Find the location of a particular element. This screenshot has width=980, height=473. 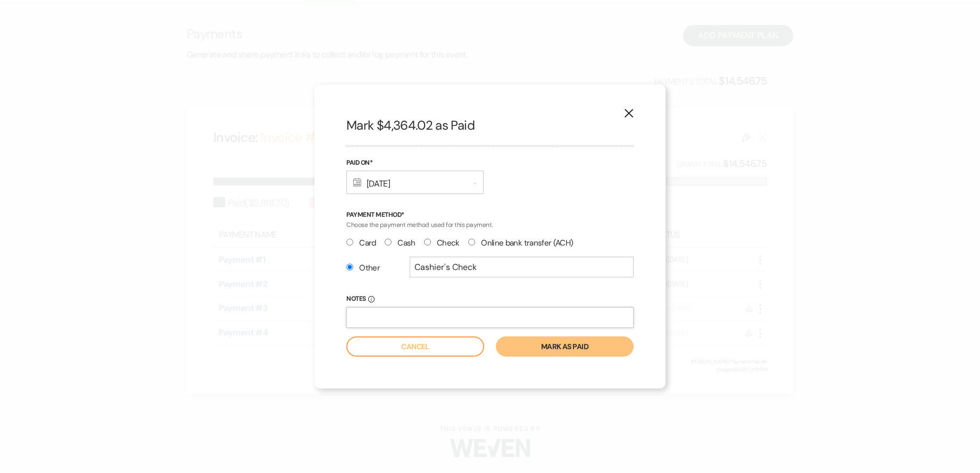

label: Check is located at coordinates (441, 243).